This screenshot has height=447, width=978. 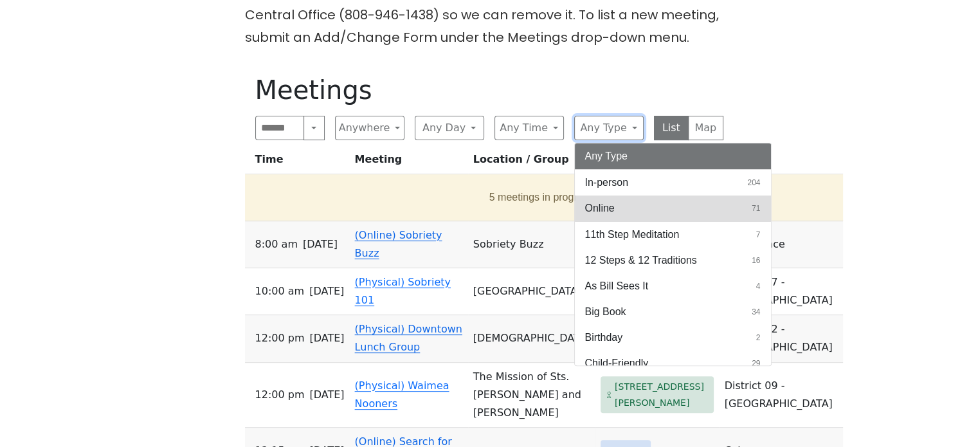 I want to click on span: 29 results, so click(x=756, y=363).